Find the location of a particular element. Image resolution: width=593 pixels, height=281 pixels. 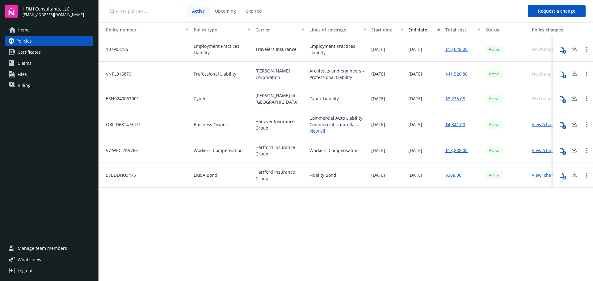

a: $13,838.00 is located at coordinates (456, 150).